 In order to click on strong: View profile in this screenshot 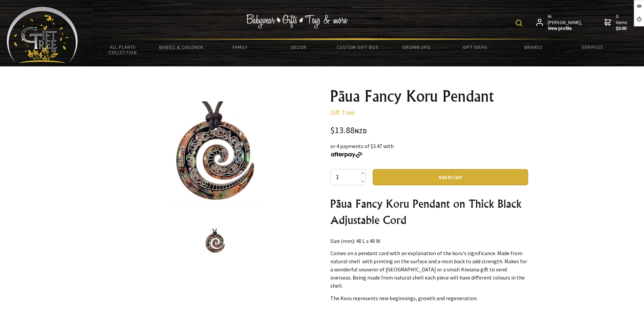, I will do `click(565, 28)`.